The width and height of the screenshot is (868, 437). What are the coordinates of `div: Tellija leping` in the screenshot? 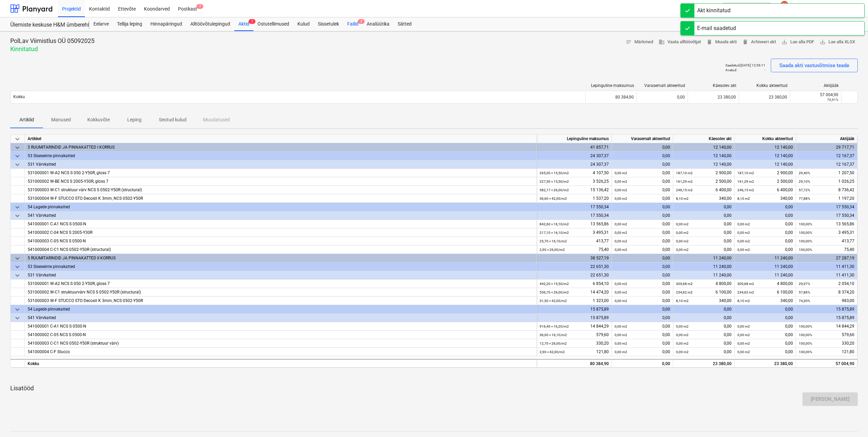 It's located at (129, 24).